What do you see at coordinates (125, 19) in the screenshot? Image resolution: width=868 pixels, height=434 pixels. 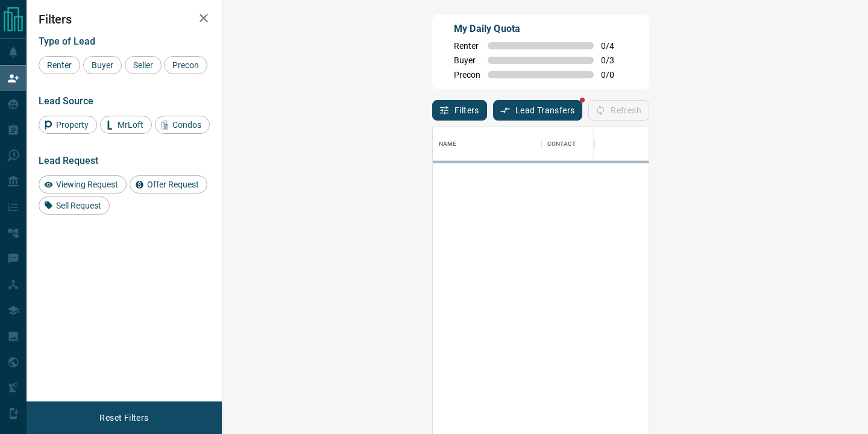 I see `h2: Filters` at bounding box center [125, 19].